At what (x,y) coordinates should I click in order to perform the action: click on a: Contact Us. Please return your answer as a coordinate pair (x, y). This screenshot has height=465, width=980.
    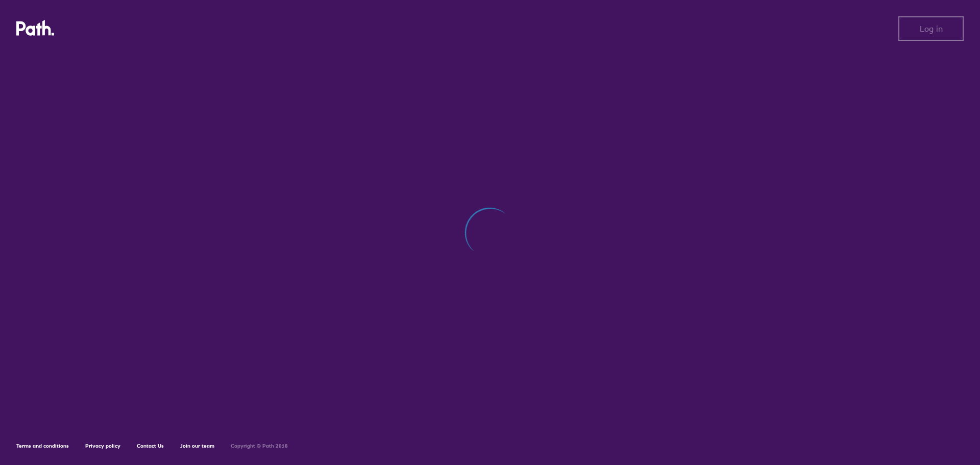
    Looking at the image, I should click on (150, 446).